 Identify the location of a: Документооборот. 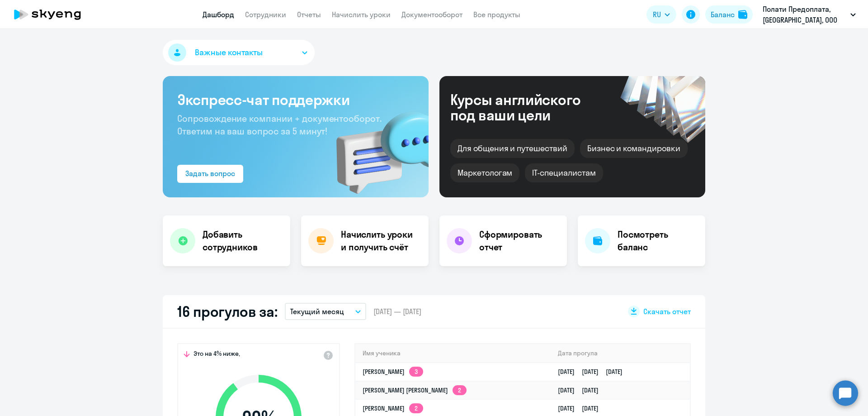
(432, 14).